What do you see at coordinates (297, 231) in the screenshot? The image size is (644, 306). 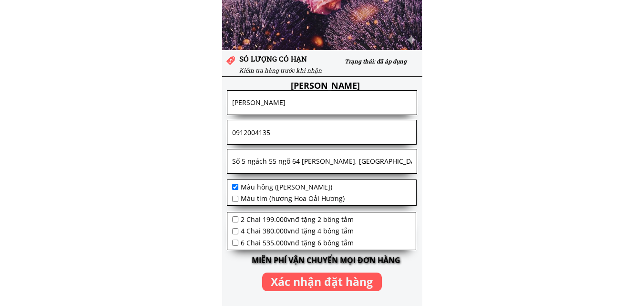 I see `span: 4 Chai 380.000vnđ tặng 4 bông tắm` at bounding box center [297, 231].